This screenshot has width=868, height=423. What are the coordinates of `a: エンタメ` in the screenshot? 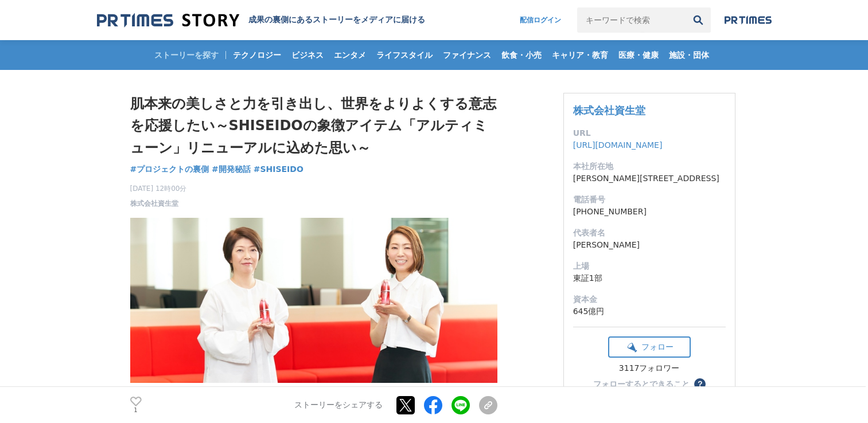 It's located at (350, 55).